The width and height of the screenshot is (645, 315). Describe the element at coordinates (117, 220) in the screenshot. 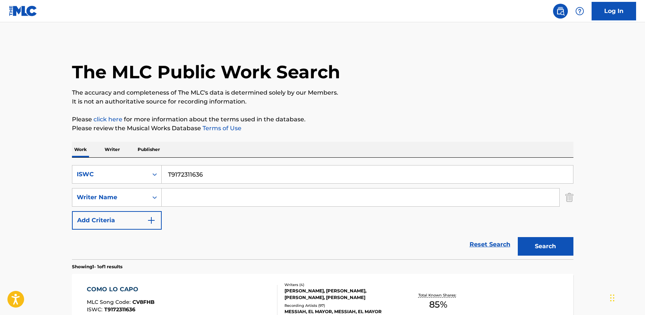

I see `button: Add Criteria` at that location.